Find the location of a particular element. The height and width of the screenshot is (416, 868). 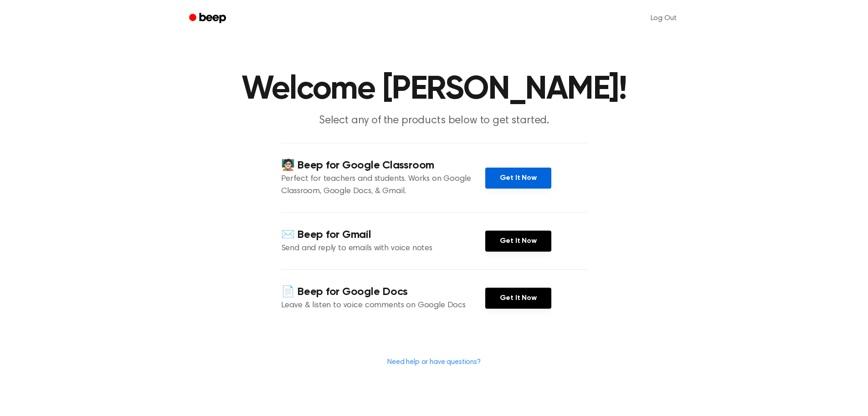

h4: 📄 Beep for Google Docs is located at coordinates (383, 292).